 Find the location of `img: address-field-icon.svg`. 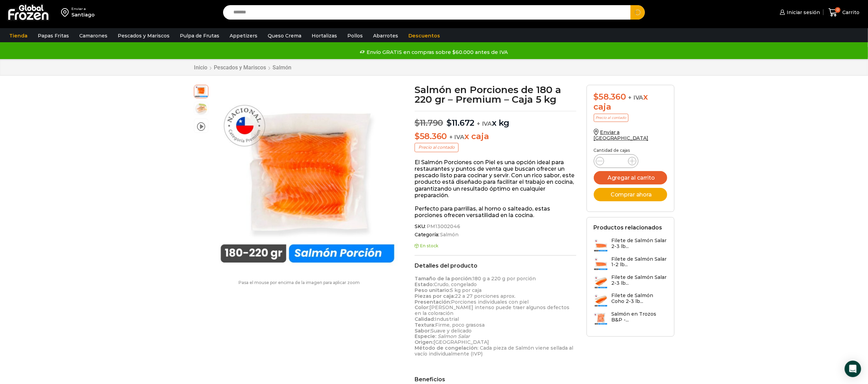

img: address-field-icon.svg is located at coordinates (66, 13).